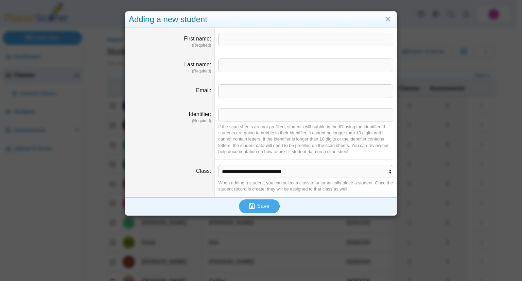  Describe the element at coordinates (197, 64) in the screenshot. I see `label: Last name` at that location.